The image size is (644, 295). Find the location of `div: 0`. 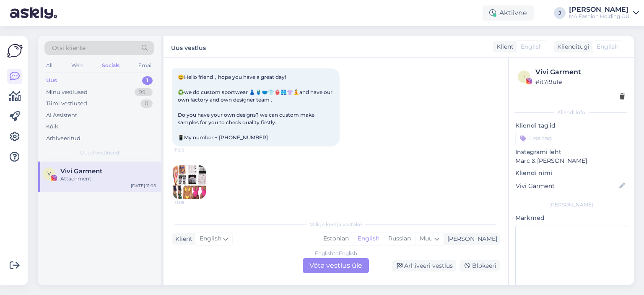

div: 0 is located at coordinates (146, 104).